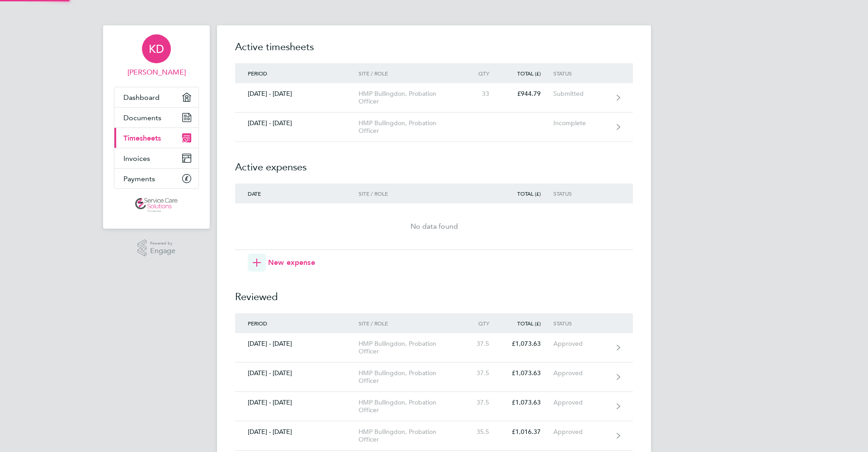 The width and height of the screenshot is (868, 452). Describe the element at coordinates (156, 138) in the screenshot. I see `a: Timesheets` at that location.